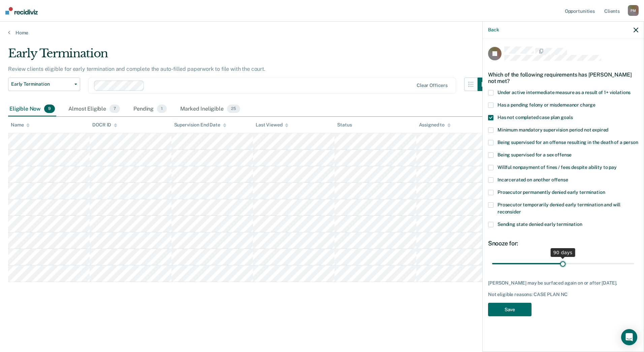  Describe the element at coordinates (563, 294) in the screenshot. I see `div: Not eligible reasons: CASE PLAN NC` at that location.